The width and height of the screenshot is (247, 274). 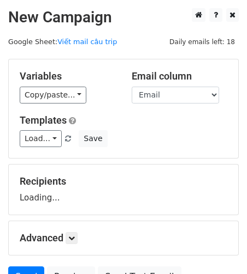 I want to click on a: Daily emails left: 18, so click(x=202, y=41).